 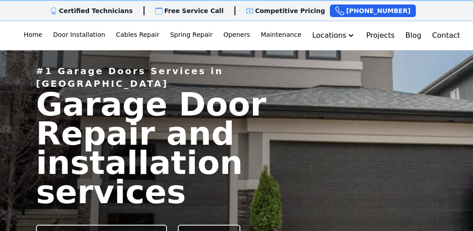 I want to click on a: Maintenance, so click(x=281, y=36).